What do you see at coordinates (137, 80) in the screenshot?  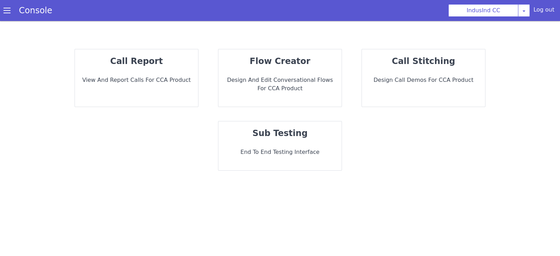 I see `p: View and report calls for CCA Product` at bounding box center [137, 80].